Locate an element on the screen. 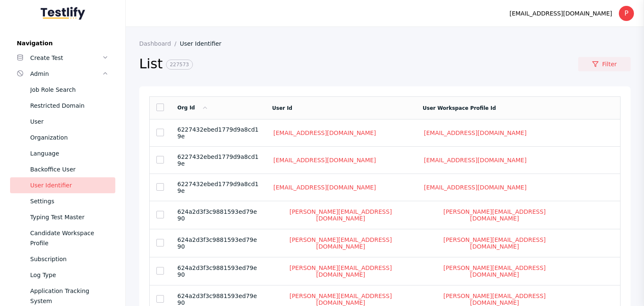 The width and height of the screenshot is (644, 306). img: Testlify - Backoffice is located at coordinates (63, 13).